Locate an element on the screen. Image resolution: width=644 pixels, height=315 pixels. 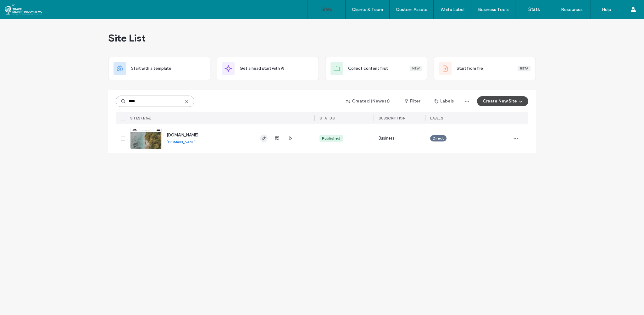
button: Filter is located at coordinates (412, 101).